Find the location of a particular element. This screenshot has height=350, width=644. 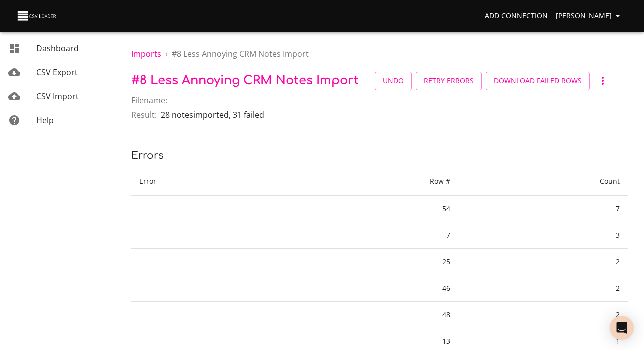

span: Undo is located at coordinates (393, 81).